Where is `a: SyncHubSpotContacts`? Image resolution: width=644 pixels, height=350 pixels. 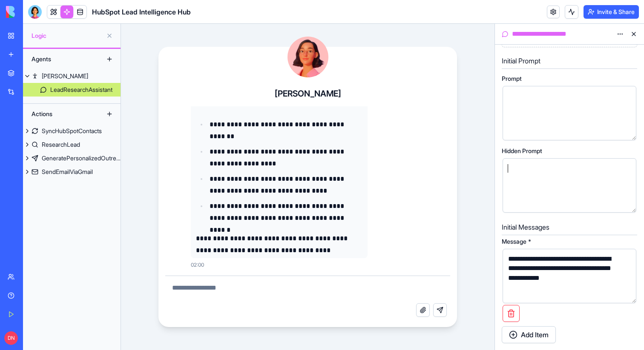
a: SyncHubSpotContacts is located at coordinates (72, 131).